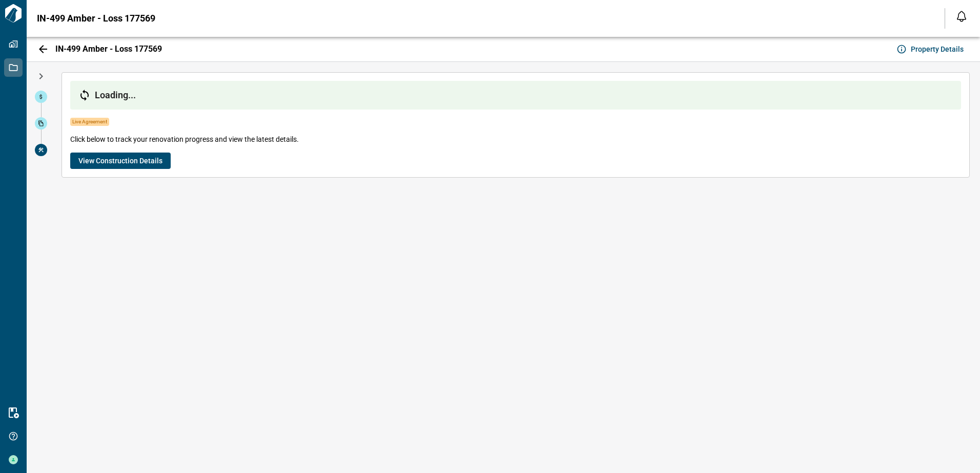  I want to click on span: View Construction Details, so click(120, 161).